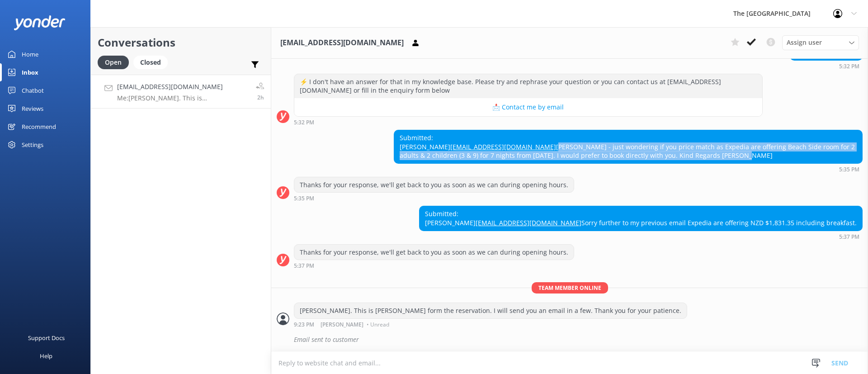 The width and height of the screenshot is (868, 374). I want to click on div: Recommend, so click(39, 127).